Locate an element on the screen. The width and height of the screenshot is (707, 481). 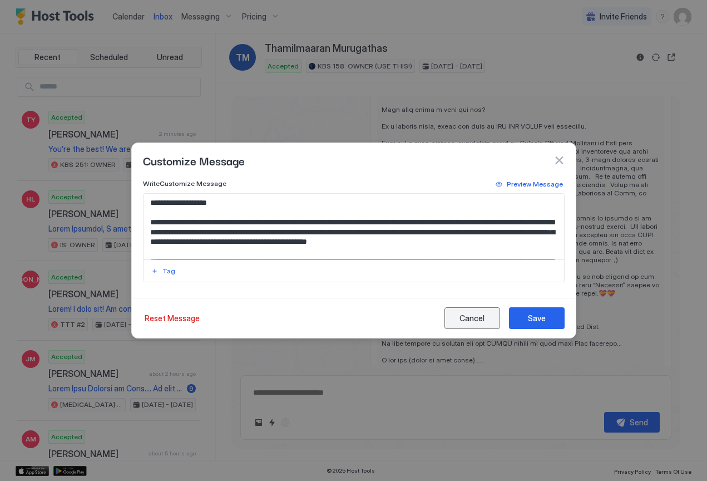
textarea: Input Field is located at coordinates (354, 226).